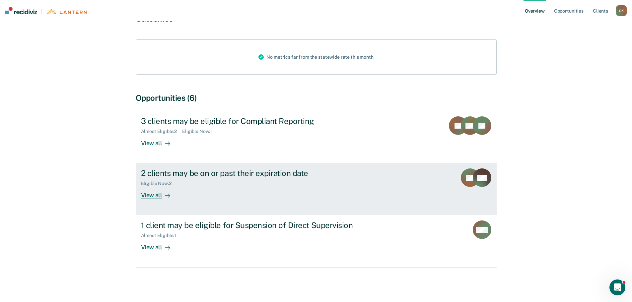 This screenshot has height=302, width=632. What do you see at coordinates (316, 241) in the screenshot?
I see `a: 1 client may be eligible for Suspension of Direct SupervisionAlmost Eligible:1View all` at bounding box center [316, 241].